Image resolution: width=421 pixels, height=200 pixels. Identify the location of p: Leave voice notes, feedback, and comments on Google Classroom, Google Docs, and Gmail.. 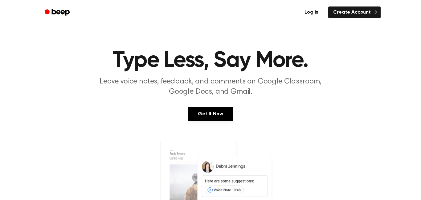
(211, 87).